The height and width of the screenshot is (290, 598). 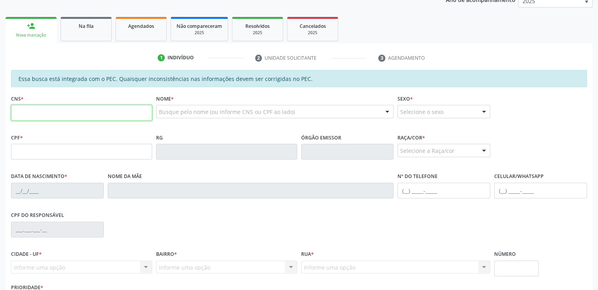 I want to click on label: Rua, so click(x=308, y=254).